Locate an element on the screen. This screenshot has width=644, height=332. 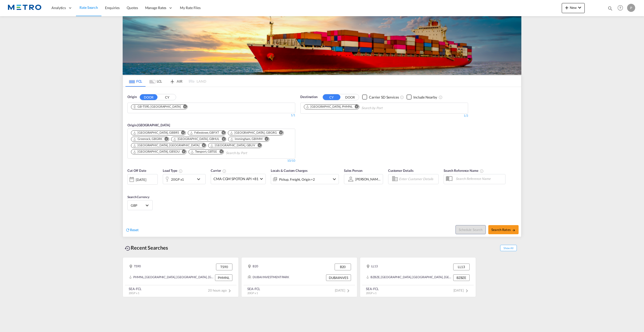
md-icon: The selected Trucker/Carrierwill be displayed in the rate results If the rates are from another f... is located at coordinates (224, 171).